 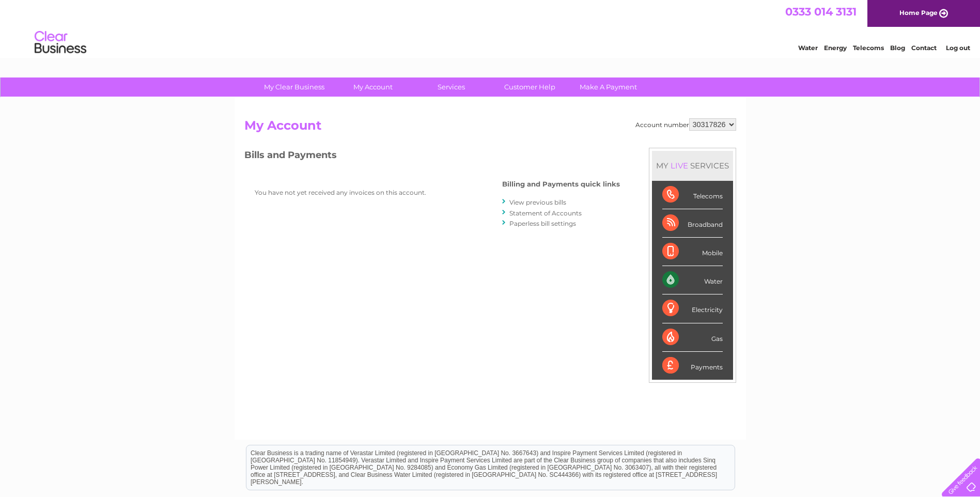 I want to click on div: Water, so click(x=692, y=280).